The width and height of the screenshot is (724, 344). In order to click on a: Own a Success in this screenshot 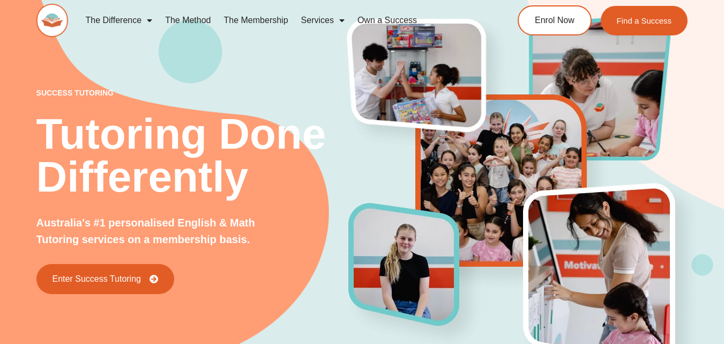, I will do `click(387, 20)`.